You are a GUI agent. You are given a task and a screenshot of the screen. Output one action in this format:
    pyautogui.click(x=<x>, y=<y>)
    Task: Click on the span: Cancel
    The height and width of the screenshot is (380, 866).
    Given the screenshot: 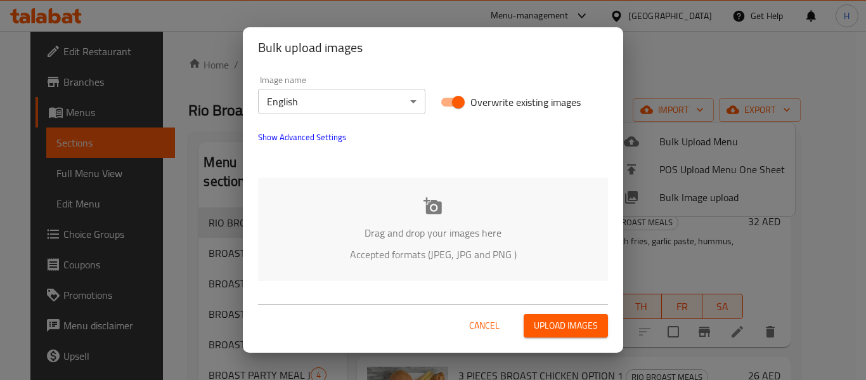 What is the action you would take?
    pyautogui.click(x=484, y=325)
    